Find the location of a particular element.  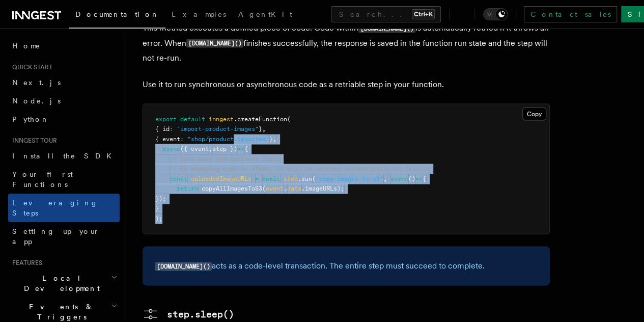

span: // By wrapping code in steps, it will be retried automatically on failure is located at coordinates (299, 168).